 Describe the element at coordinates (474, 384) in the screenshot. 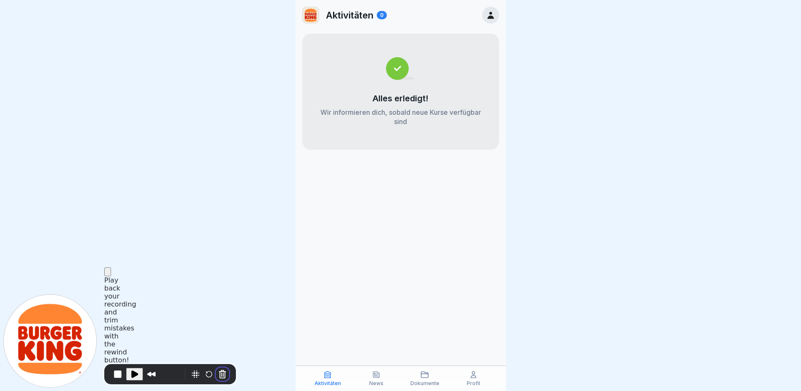

I see `p: Profil` at that location.